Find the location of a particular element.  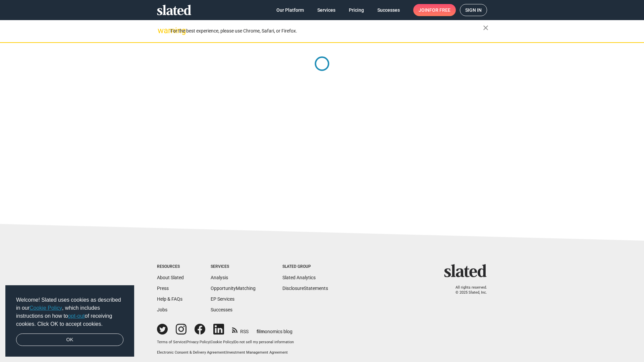

a: Services is located at coordinates (327, 10).